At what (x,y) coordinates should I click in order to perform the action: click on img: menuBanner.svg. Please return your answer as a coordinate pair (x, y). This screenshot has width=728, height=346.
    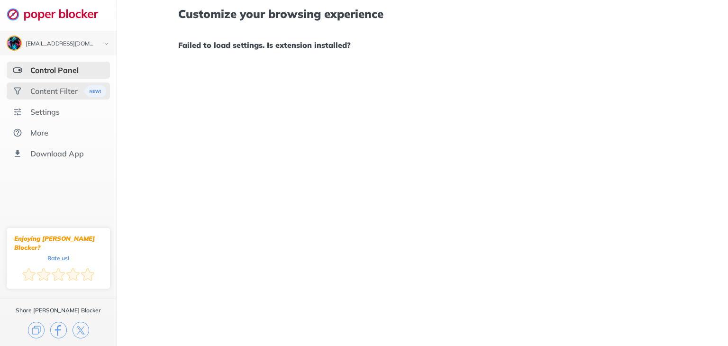
    Looking at the image, I should click on (95, 91).